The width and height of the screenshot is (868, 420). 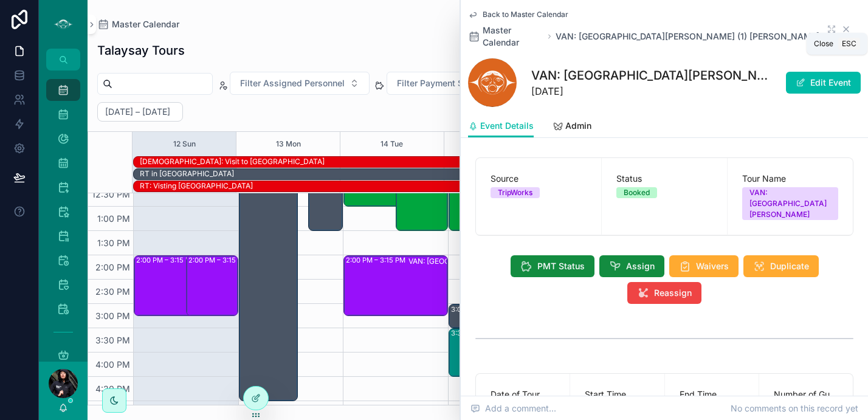 I want to click on button: Reassign, so click(x=664, y=293).